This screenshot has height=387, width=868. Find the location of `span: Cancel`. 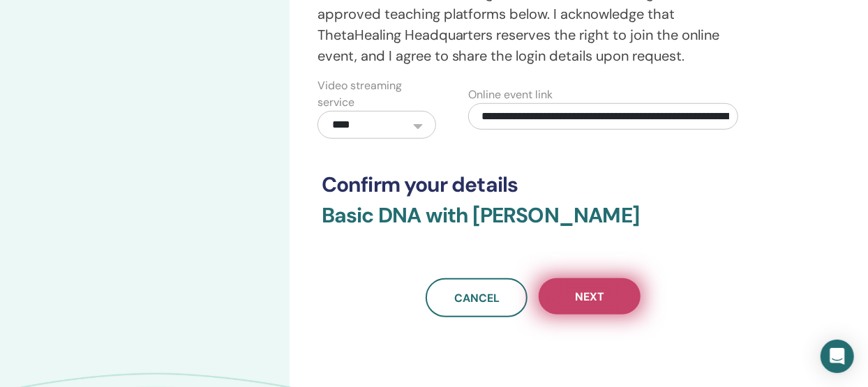

span: Cancel is located at coordinates (477, 298).